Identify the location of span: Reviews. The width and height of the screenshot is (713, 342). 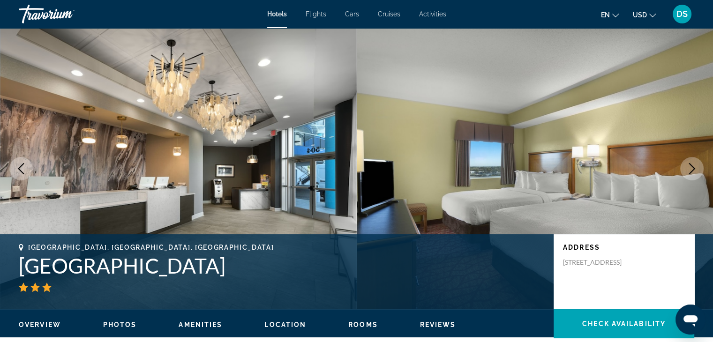
(438, 325).